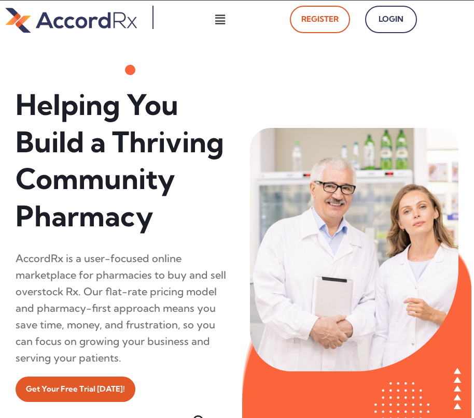 The image size is (474, 418). I want to click on span: Login, so click(391, 19).